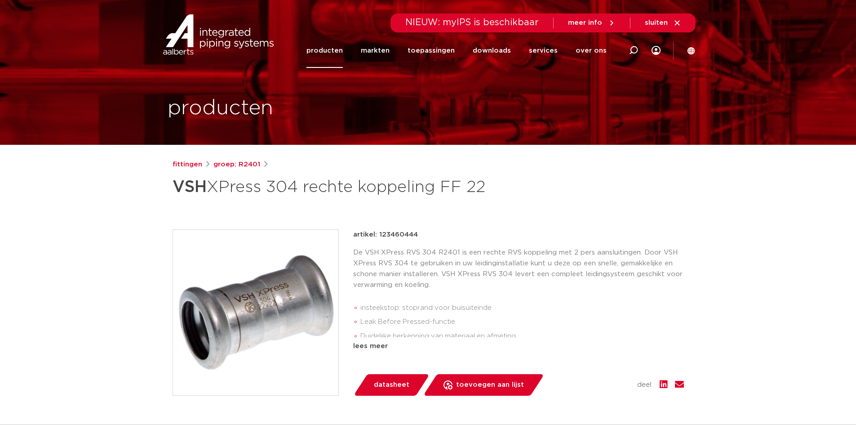  I want to click on a: groep: R2401, so click(237, 164).